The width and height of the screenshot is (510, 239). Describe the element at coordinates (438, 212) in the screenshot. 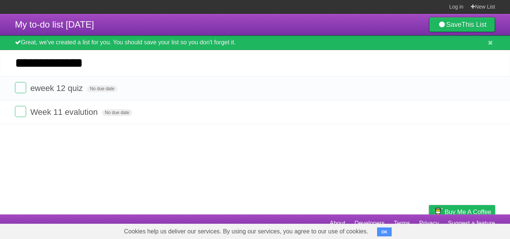

I see `img: Buy me a coffee` at that location.